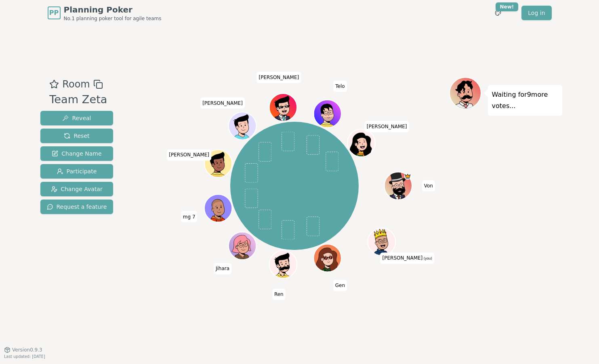  Describe the element at coordinates (77, 207) in the screenshot. I see `button: Request a feature` at that location.